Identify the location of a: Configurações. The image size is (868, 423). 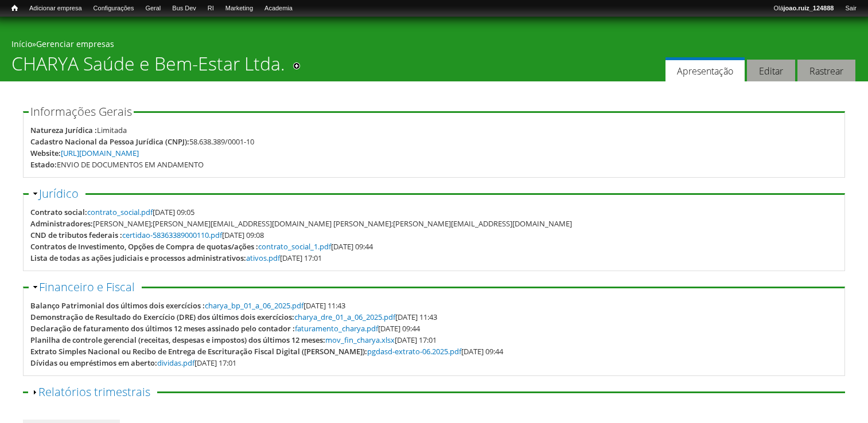
(113, 8).